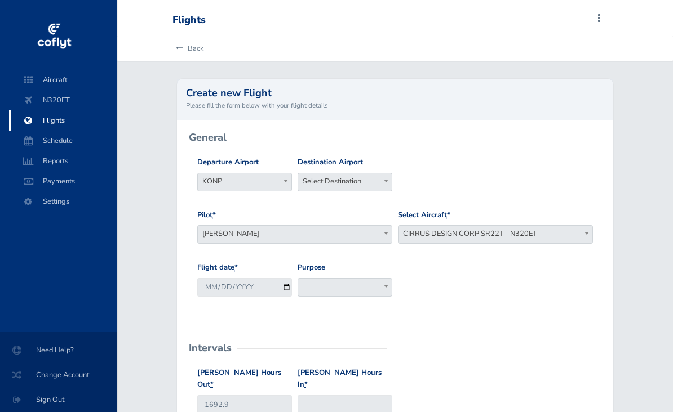 This screenshot has height=412, width=673. Describe the element at coordinates (206, 215) in the screenshot. I see `label: Pilot` at that location.